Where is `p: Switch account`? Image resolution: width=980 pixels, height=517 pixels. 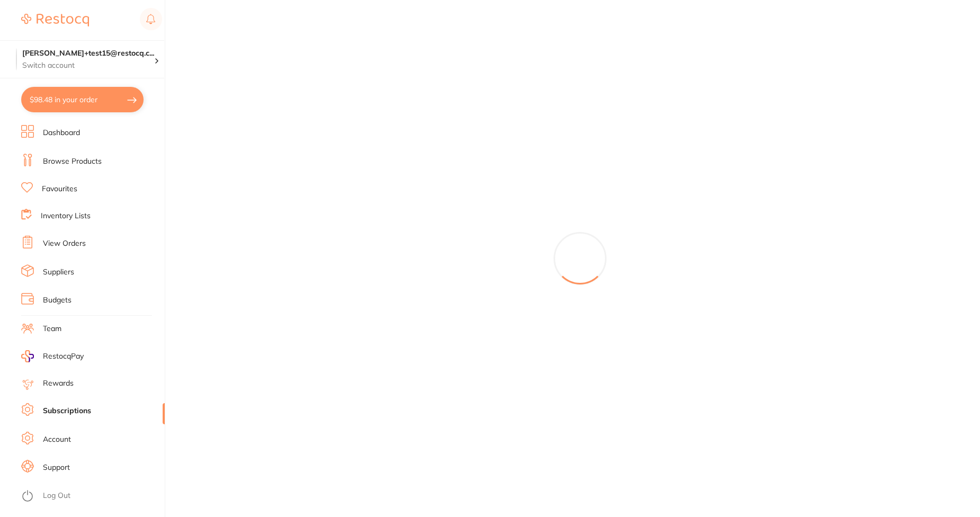 p: Switch account is located at coordinates (88, 65).